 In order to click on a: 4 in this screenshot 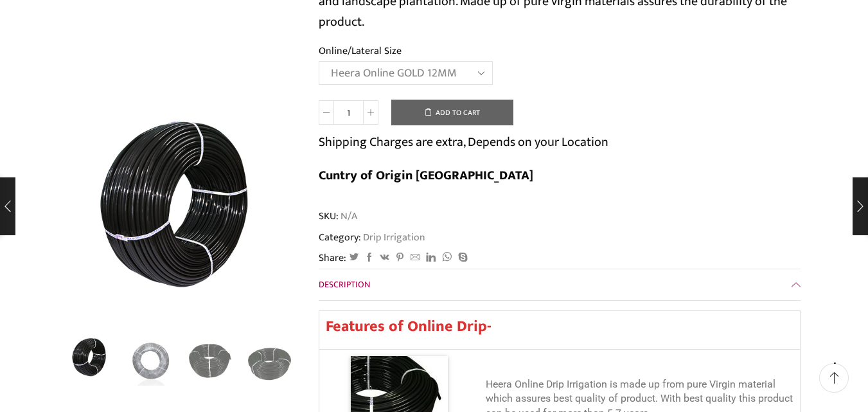, I will do `click(210, 361)`.